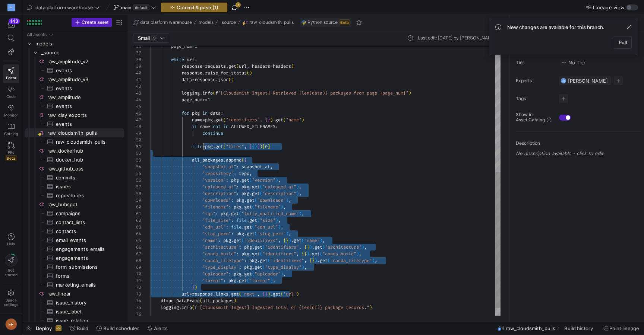 Image resolution: width=644 pixels, height=335 pixels. What do you see at coordinates (137, 126) in the screenshot?
I see `div: 48` at bounding box center [137, 126].